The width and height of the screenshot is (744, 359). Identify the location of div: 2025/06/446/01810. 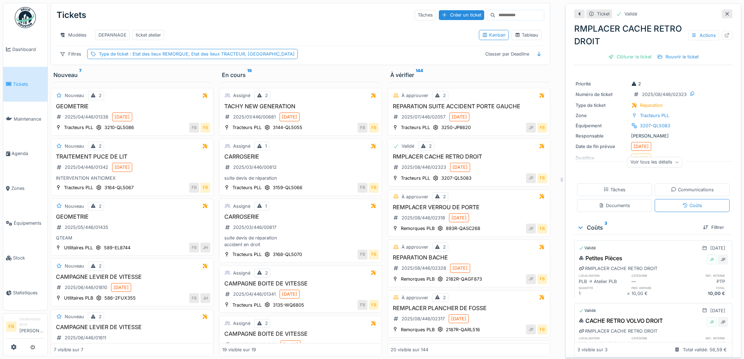
(86, 287).